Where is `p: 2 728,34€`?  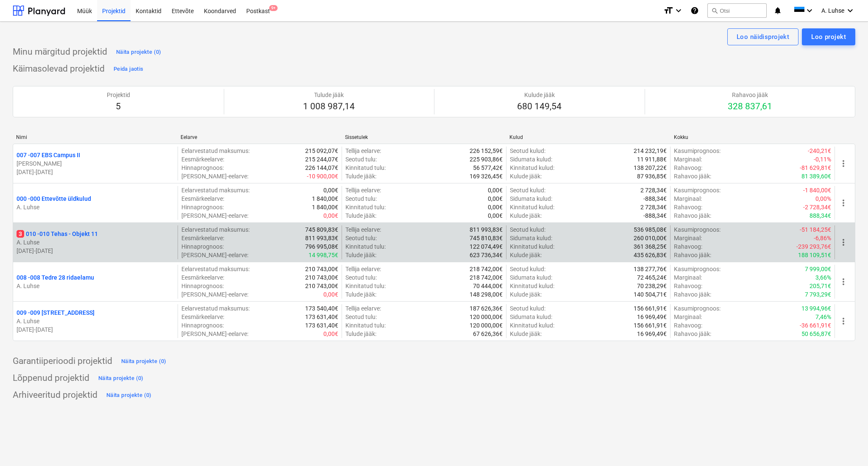
p: 2 728,34€ is located at coordinates (653, 191).